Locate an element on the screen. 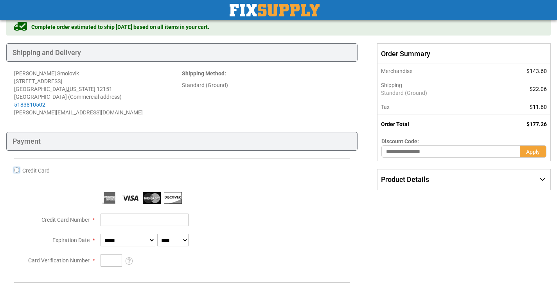  a: store logo is located at coordinates (274, 10).